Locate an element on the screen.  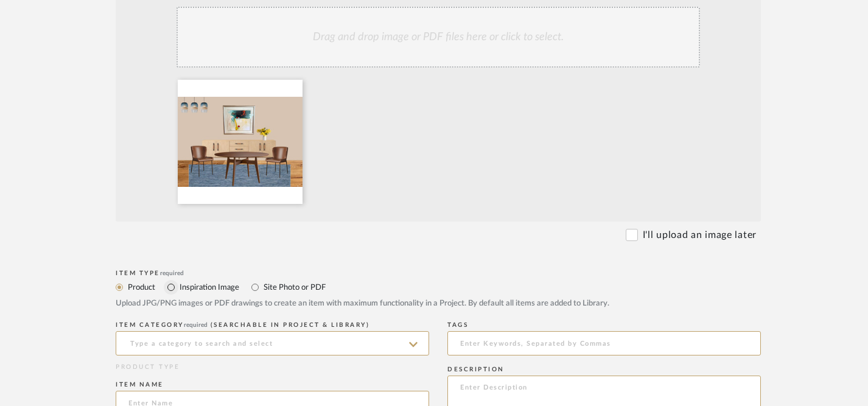
span: (Searchable in Project & Library) is located at coordinates (290, 326).